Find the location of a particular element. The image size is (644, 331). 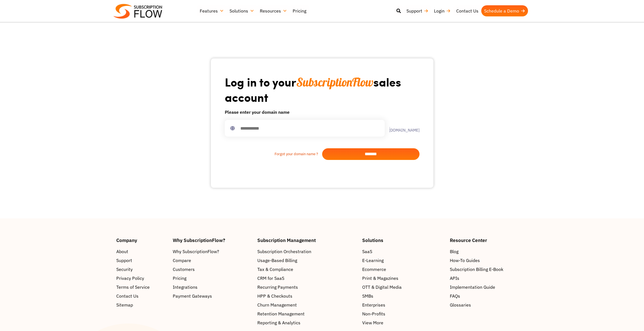

span: Tax & Compliance is located at coordinates (275, 269).